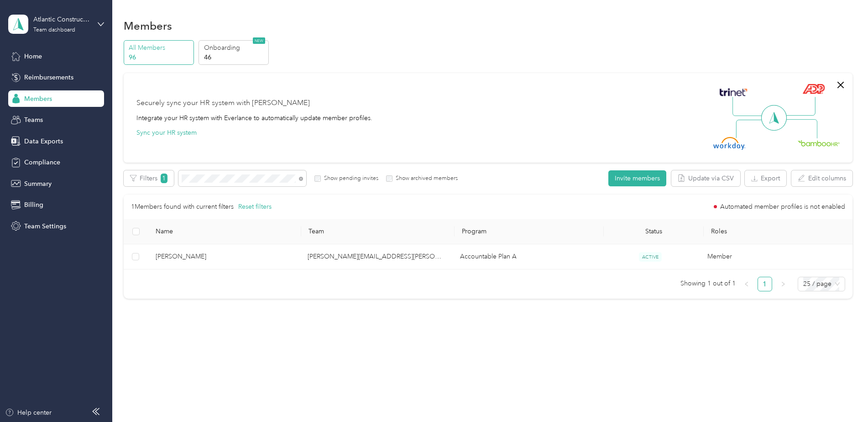  I want to click on span: Summary, so click(38, 184).